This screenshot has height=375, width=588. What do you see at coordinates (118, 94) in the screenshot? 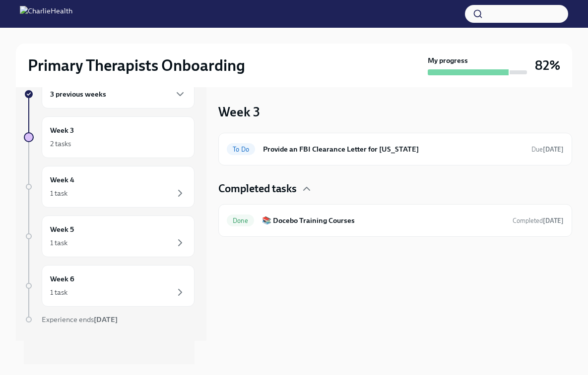
I see `div: 3 previous weeks` at bounding box center [118, 94].